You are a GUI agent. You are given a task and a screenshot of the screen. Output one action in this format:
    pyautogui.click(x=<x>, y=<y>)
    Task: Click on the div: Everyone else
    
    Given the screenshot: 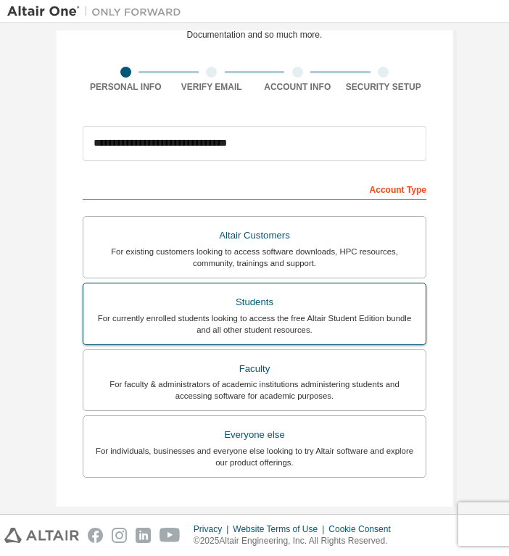 What is the action you would take?
    pyautogui.click(x=254, y=435)
    